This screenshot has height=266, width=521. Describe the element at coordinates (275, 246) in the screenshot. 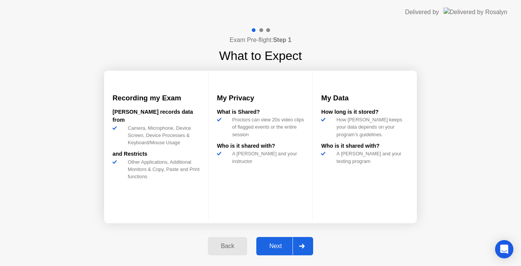

I see `div: Next` at that location.